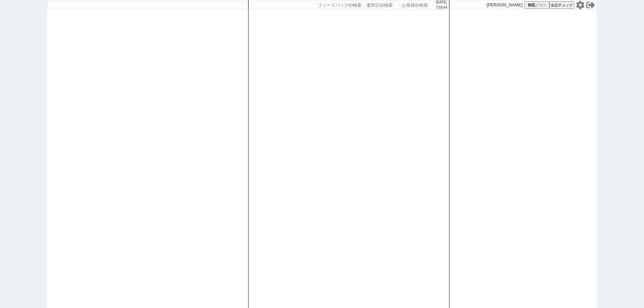  What do you see at coordinates (382, 5) in the screenshot?
I see `input: 要対応ID検索` at bounding box center [382, 5].